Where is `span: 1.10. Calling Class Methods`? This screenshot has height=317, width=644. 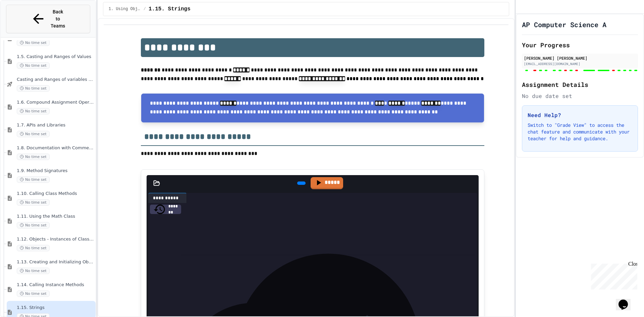
span: 1.10. Calling Class Methods is located at coordinates (55, 194).